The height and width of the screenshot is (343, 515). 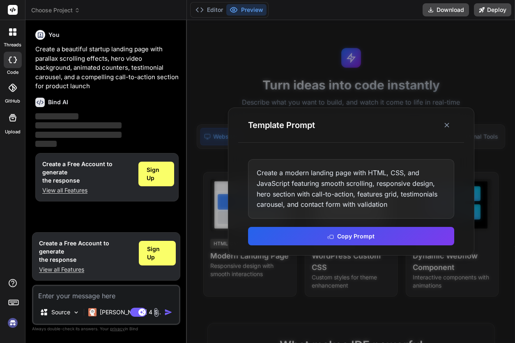 What do you see at coordinates (168, 312) in the screenshot?
I see `img: icon` at bounding box center [168, 312].